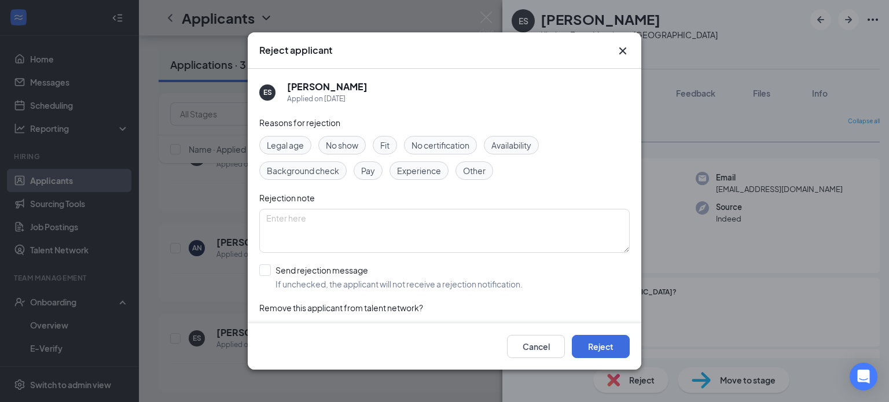 This screenshot has height=402, width=889. What do you see at coordinates (303, 171) in the screenshot?
I see `span: Background check` at bounding box center [303, 171].